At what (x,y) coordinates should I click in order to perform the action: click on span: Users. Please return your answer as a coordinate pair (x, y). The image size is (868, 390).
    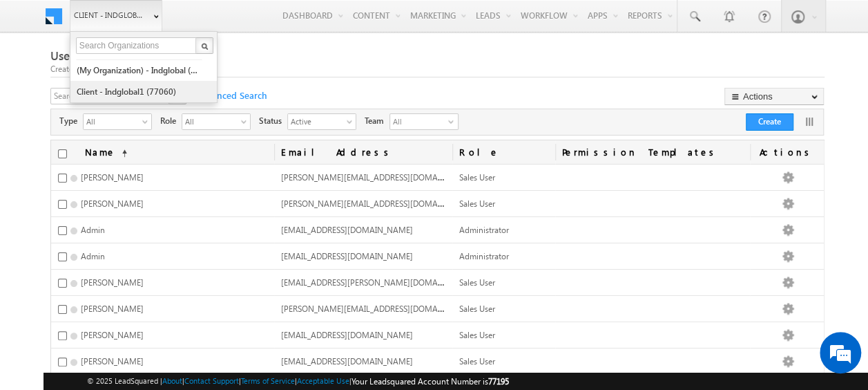
    Looking at the image, I should click on (64, 55).